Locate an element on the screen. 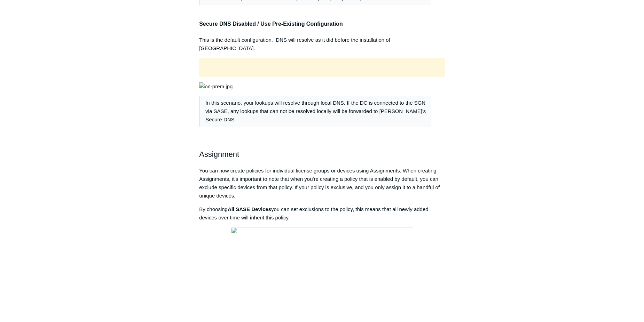 The height and width of the screenshot is (322, 644). img: on-prem.jpg is located at coordinates (216, 86).